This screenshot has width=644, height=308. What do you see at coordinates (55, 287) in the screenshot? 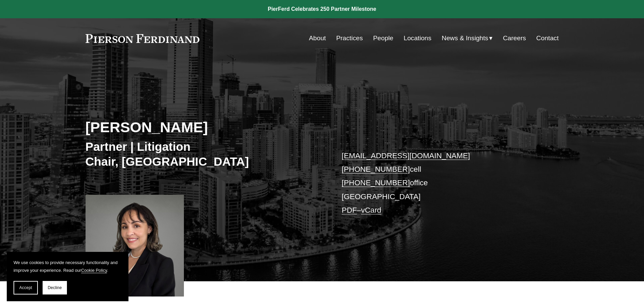
I see `span: Decline` at bounding box center [55, 287].